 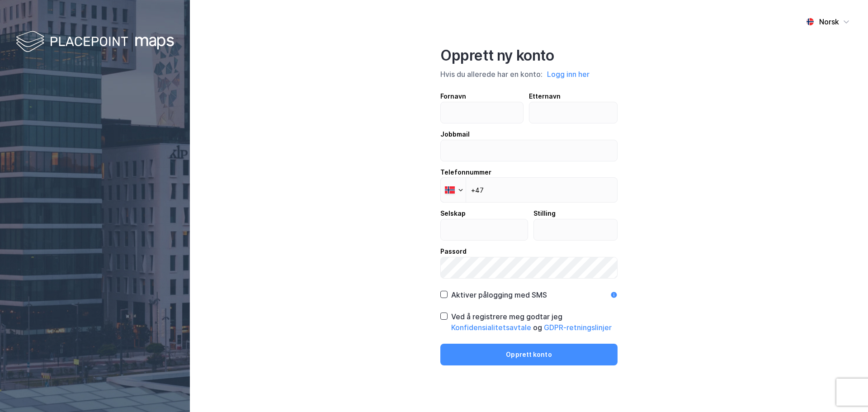 What do you see at coordinates (453, 190) in the screenshot?
I see `div: Norway: + 47` at bounding box center [453, 190].